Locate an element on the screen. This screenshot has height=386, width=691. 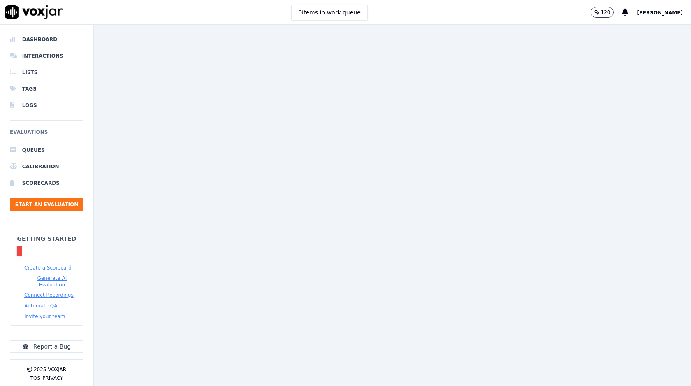
li: Scorecards is located at coordinates (46, 183).